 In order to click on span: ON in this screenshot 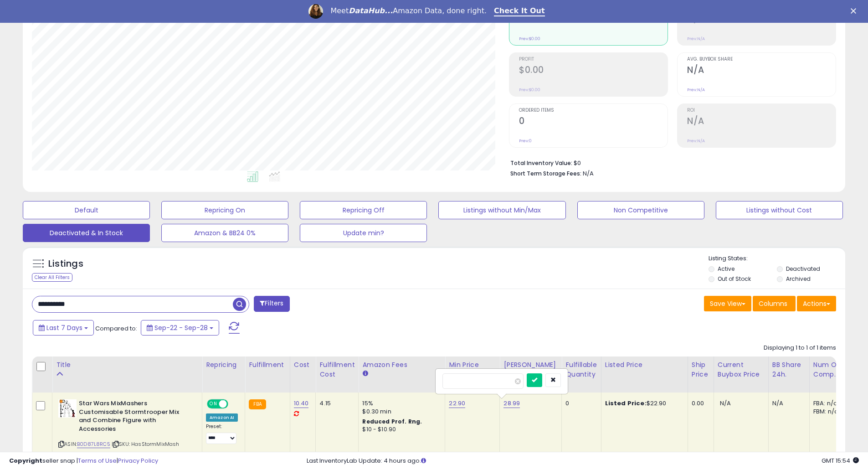, I will do `click(213, 404)`.